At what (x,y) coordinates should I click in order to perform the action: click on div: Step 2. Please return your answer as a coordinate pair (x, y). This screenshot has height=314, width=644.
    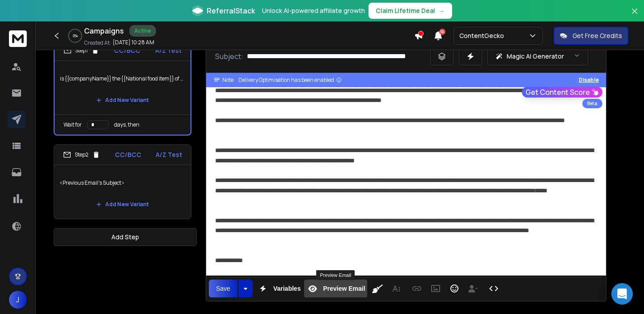
    Looking at the image, I should click on (82, 155).